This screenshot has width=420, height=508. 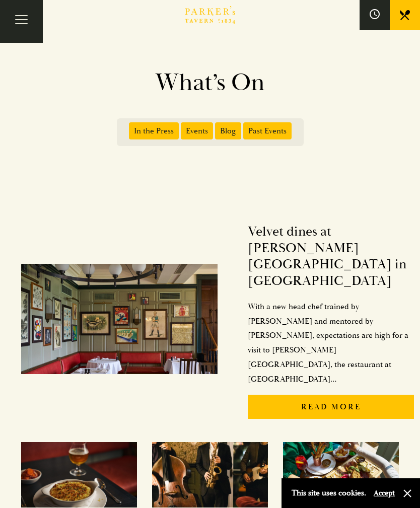 What do you see at coordinates (384, 493) in the screenshot?
I see `button: Accept` at bounding box center [384, 493].